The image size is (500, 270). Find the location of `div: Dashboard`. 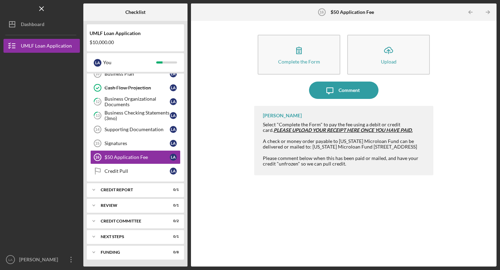

div: Dashboard is located at coordinates (33, 25).